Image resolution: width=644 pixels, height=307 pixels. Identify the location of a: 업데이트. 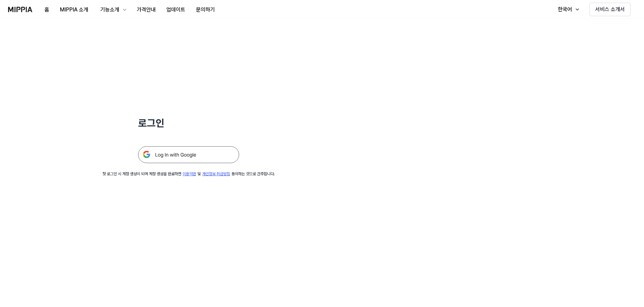
(176, 10).